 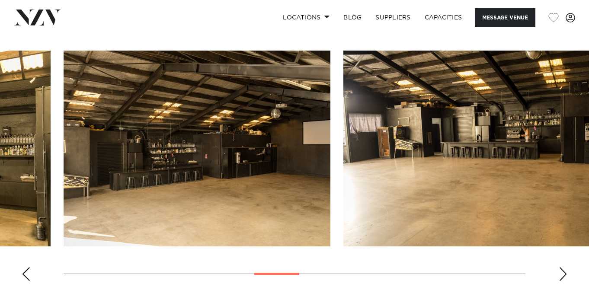 I want to click on button: Message Venue, so click(x=505, y=17).